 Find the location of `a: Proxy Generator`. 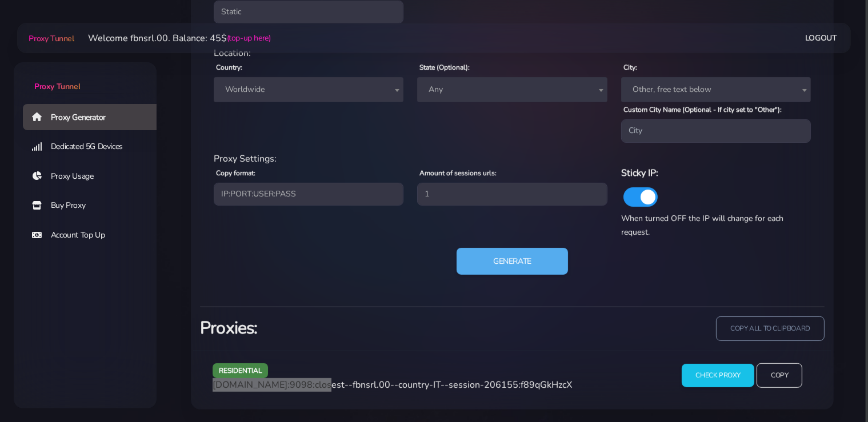

a: Proxy Generator is located at coordinates (94, 117).